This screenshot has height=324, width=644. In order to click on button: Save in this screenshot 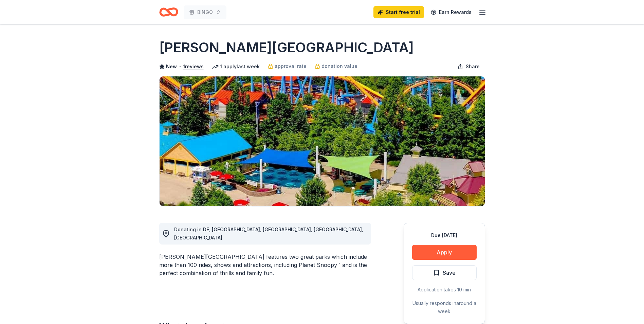, I will do `click(444, 273)`.